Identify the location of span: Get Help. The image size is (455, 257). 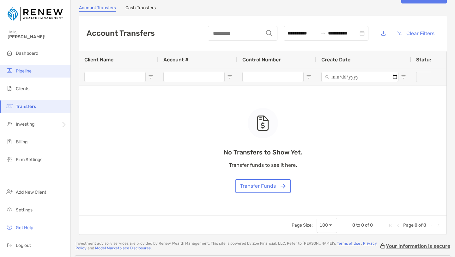
(24, 227).